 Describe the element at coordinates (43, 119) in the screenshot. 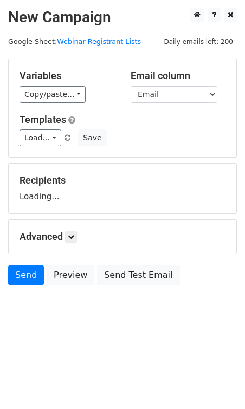

I see `a: Templates` at that location.